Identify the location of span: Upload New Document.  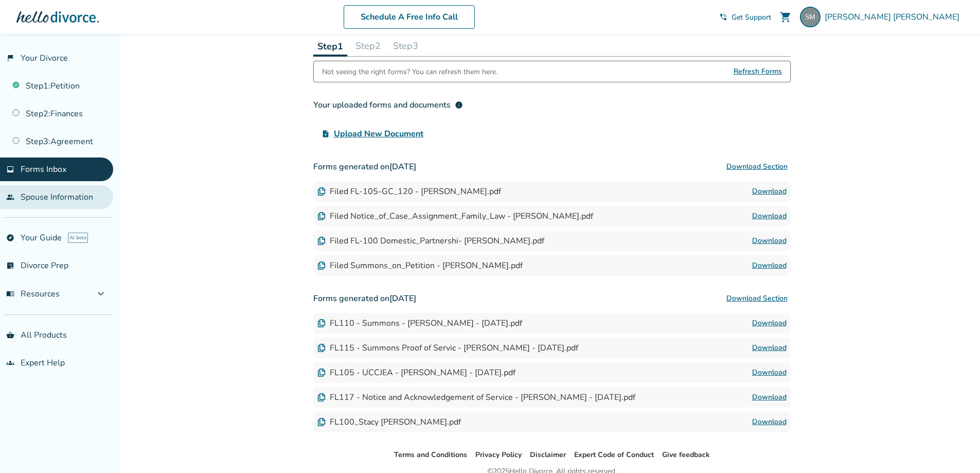
(379, 134).